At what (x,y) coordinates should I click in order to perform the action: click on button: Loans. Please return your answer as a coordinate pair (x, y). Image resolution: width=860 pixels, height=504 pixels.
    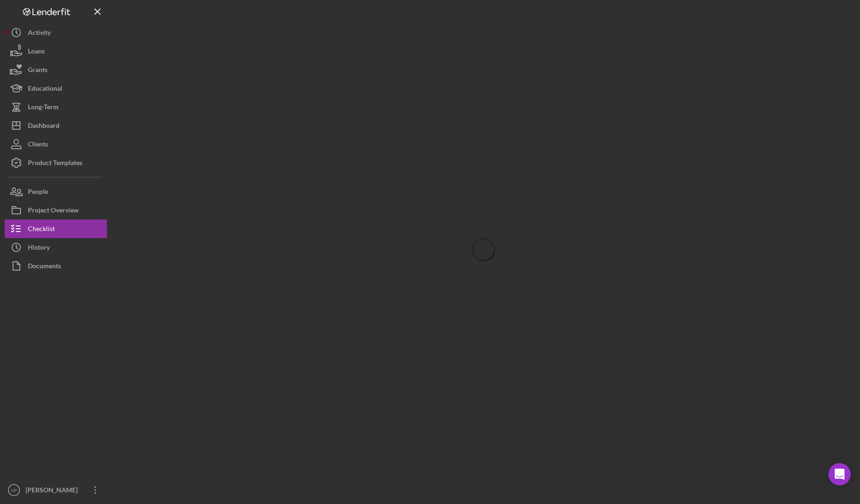
    Looking at the image, I should click on (56, 51).